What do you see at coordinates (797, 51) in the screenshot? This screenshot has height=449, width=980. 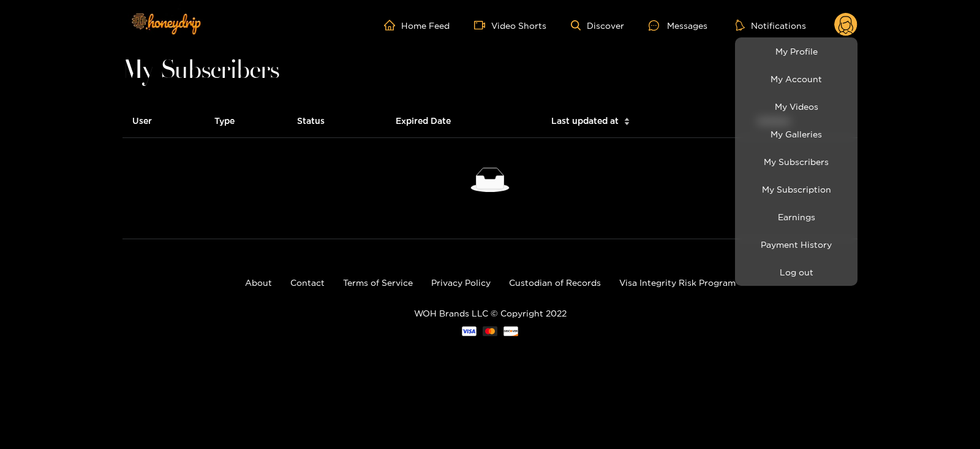 I see `a: My Profile` at bounding box center [797, 51].